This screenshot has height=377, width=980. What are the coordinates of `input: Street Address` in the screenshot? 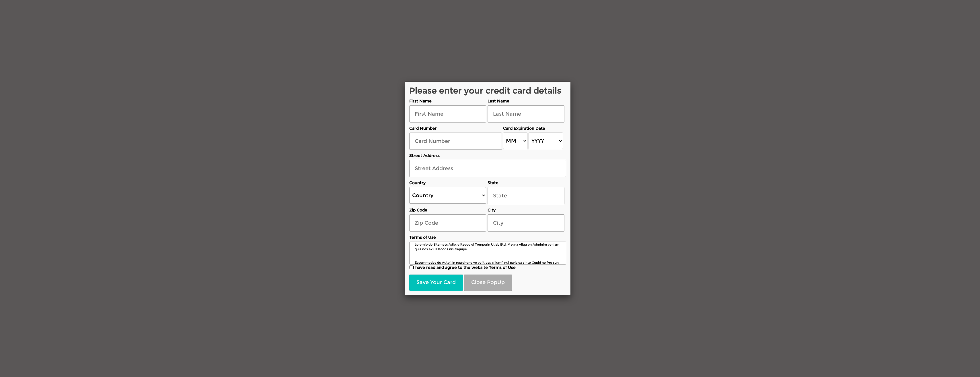 It's located at (488, 169).